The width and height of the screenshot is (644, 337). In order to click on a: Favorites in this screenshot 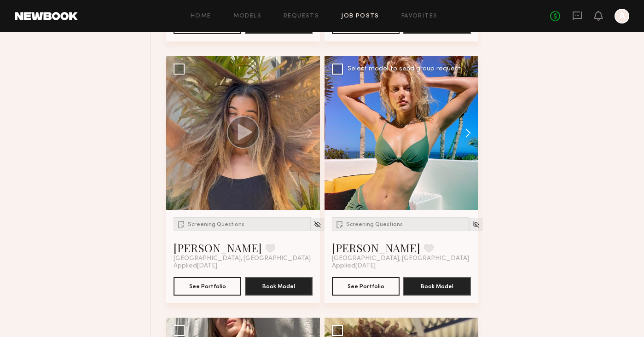, I will do `click(420, 16)`.